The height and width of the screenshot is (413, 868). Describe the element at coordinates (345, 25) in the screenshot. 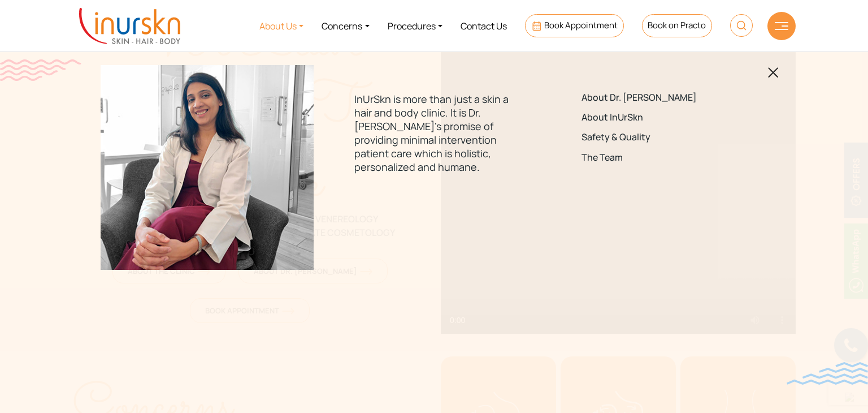

I see `a: Concerns` at that location.